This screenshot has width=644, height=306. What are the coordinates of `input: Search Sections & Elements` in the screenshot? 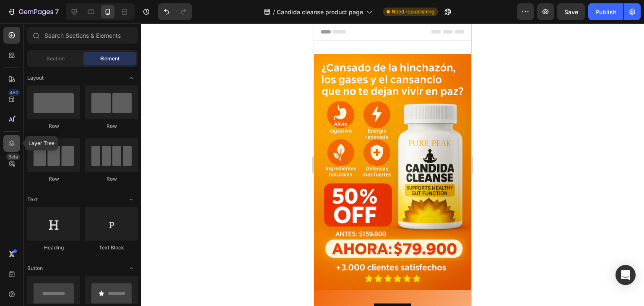 It's located at (83, 35).